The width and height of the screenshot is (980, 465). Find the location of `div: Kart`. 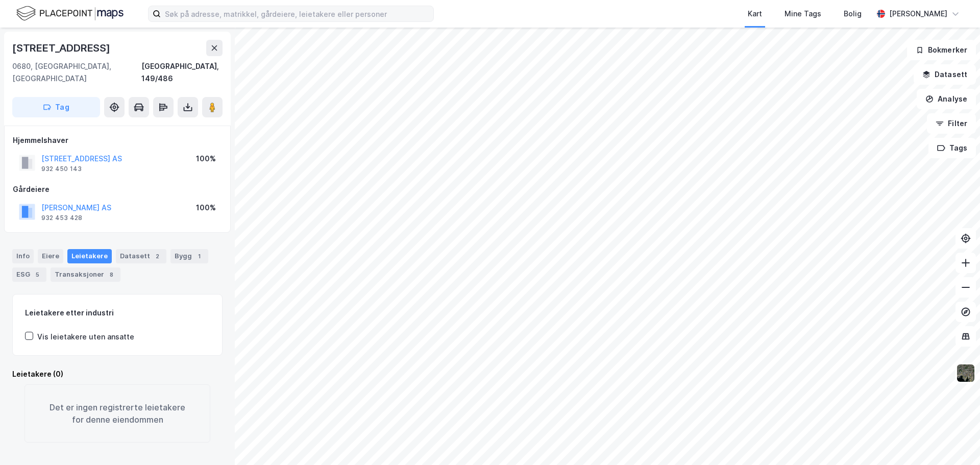

div: Kart is located at coordinates (755, 13).